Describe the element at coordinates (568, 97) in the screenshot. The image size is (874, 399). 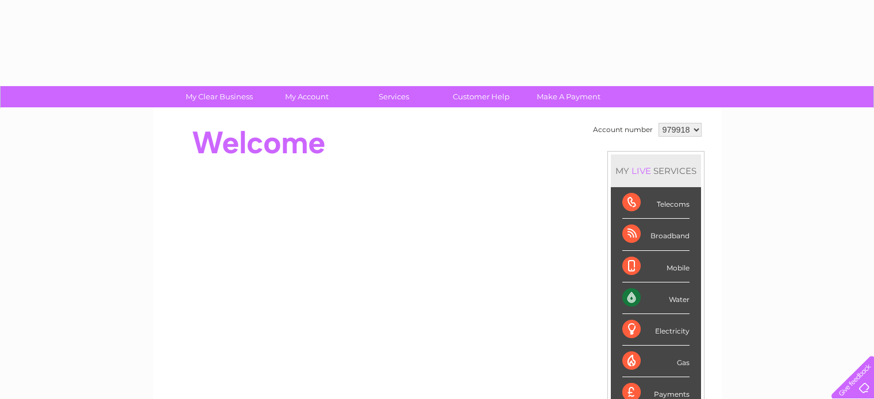
I see `a: Make A Payment` at that location.